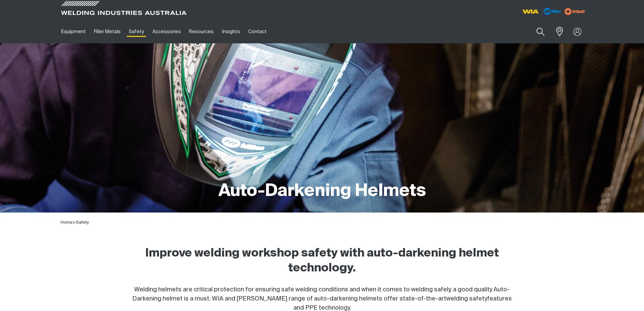 The height and width of the screenshot is (311, 644). I want to click on a: Accessories, so click(166, 32).